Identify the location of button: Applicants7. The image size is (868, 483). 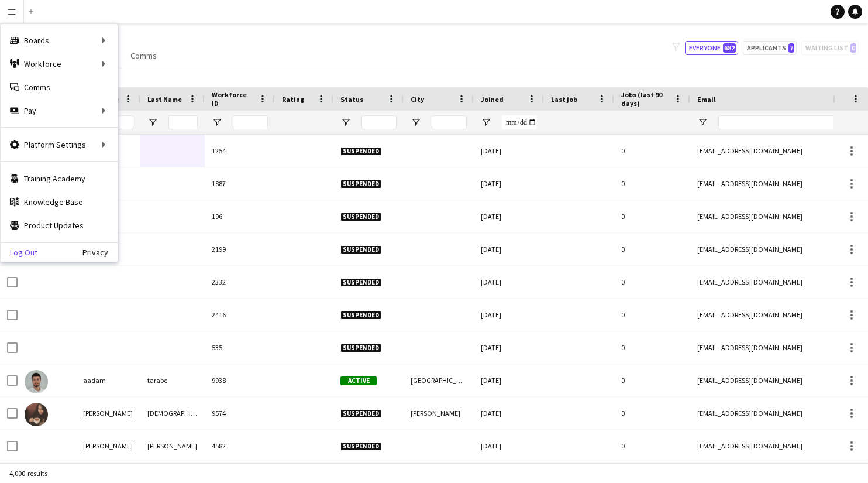
(770, 48).